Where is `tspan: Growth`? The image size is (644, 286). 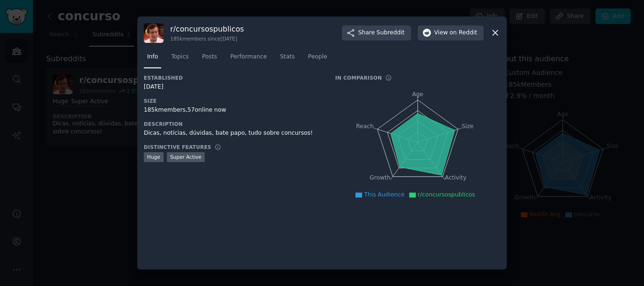
tspan: Growth is located at coordinates (380, 178).